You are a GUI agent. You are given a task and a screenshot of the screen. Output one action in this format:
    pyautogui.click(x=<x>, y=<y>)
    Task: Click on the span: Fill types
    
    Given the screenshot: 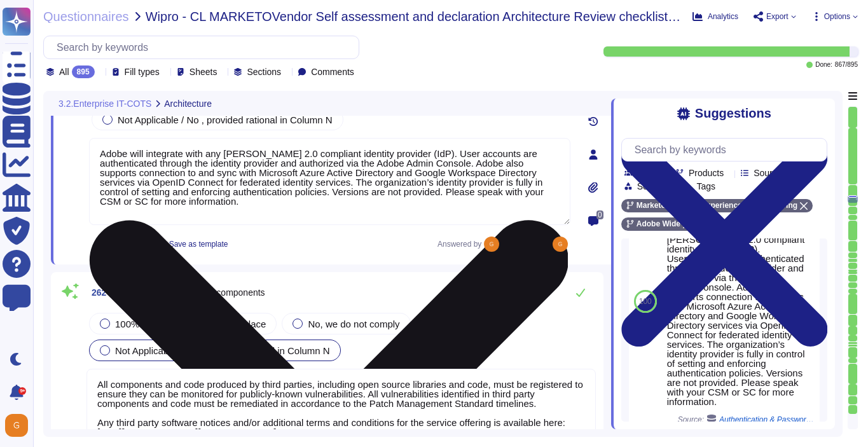 What is the action you would take?
    pyautogui.click(x=142, y=72)
    